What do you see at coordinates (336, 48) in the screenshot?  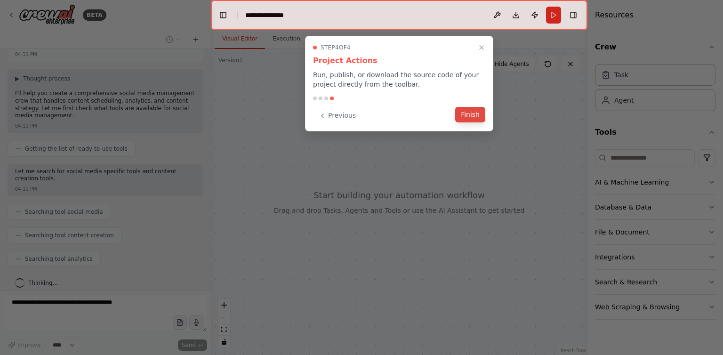 I see `span: Step 4 of 4` at bounding box center [336, 48].